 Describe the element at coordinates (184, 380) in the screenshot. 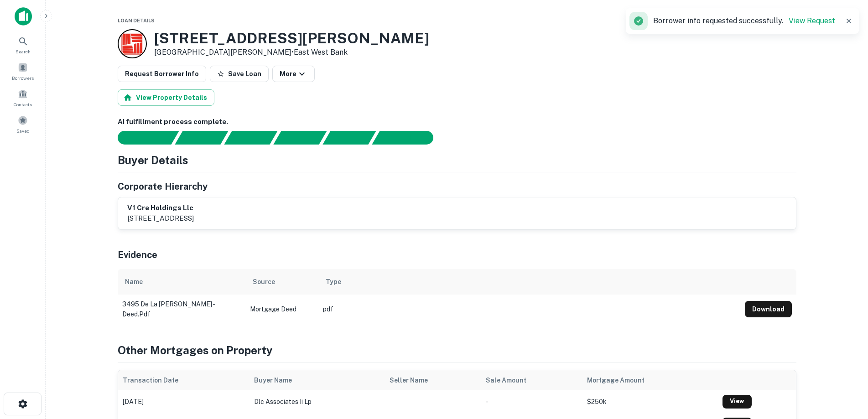

I see `th: Transaction Date` at that location.